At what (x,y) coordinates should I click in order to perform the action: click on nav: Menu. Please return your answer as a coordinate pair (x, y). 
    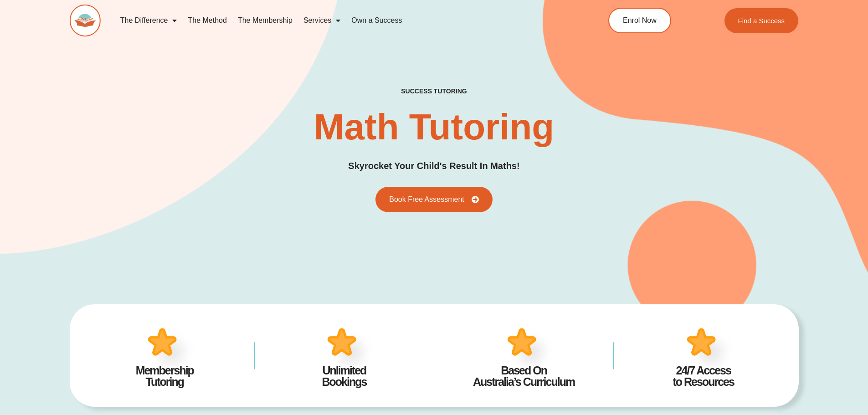
    Looking at the image, I should click on (341, 20).